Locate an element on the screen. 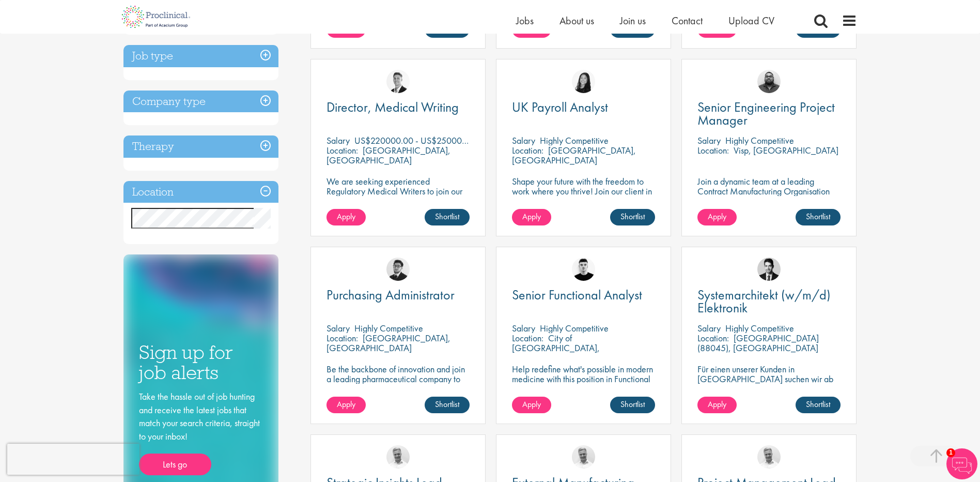  img: Thomas Wenig is located at coordinates (769, 269).